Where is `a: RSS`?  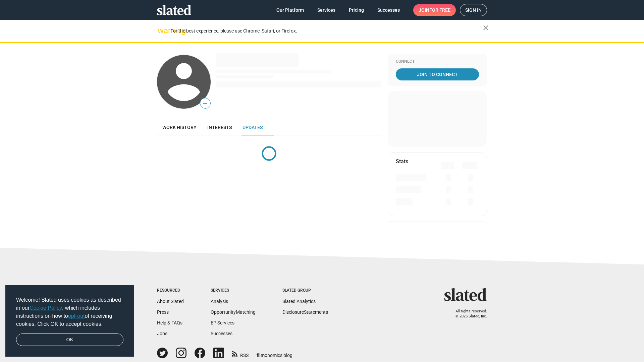
a: RSS is located at coordinates (240, 354).